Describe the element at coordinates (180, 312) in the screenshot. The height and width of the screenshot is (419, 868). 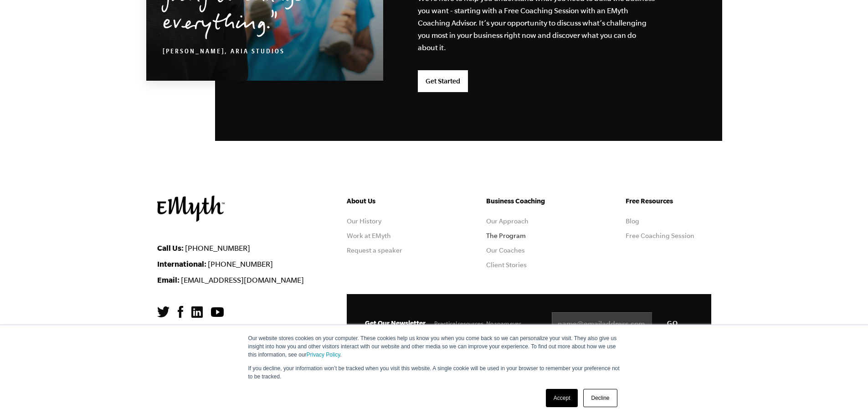
I see `img: Facebook` at that location.